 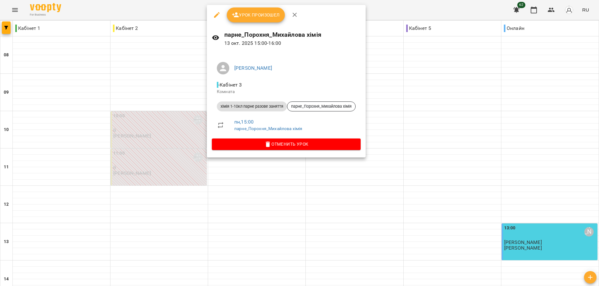 What do you see at coordinates (321, 107) in the screenshot?
I see `span: парне_Порохня_Михайлова хімія` at bounding box center [321, 107].